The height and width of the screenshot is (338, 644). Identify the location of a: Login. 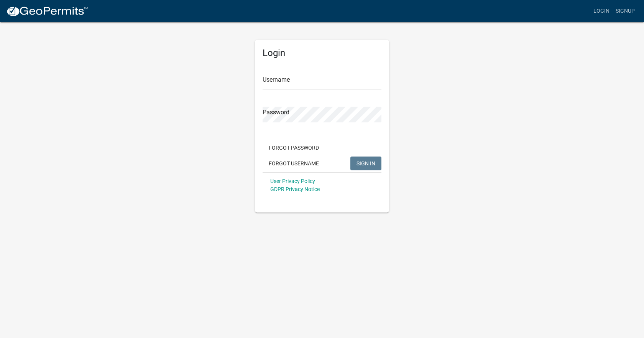
(601, 11).